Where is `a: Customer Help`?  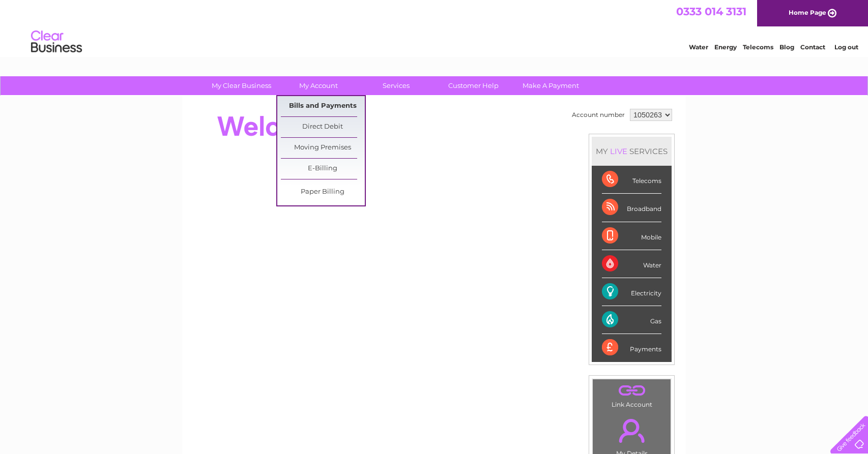
a: Customer Help is located at coordinates (473, 85).